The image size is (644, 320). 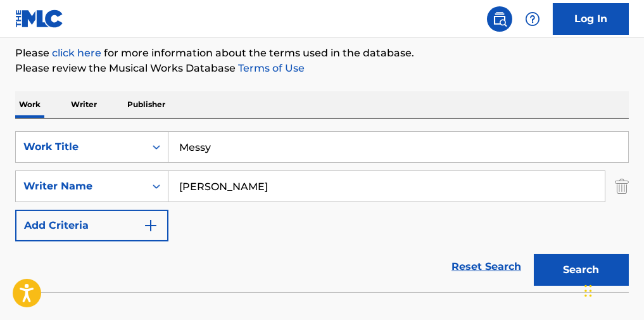 What do you see at coordinates (321, 53) in the screenshot?
I see `p: Please for more information about the terms used in the database.` at bounding box center [321, 53].